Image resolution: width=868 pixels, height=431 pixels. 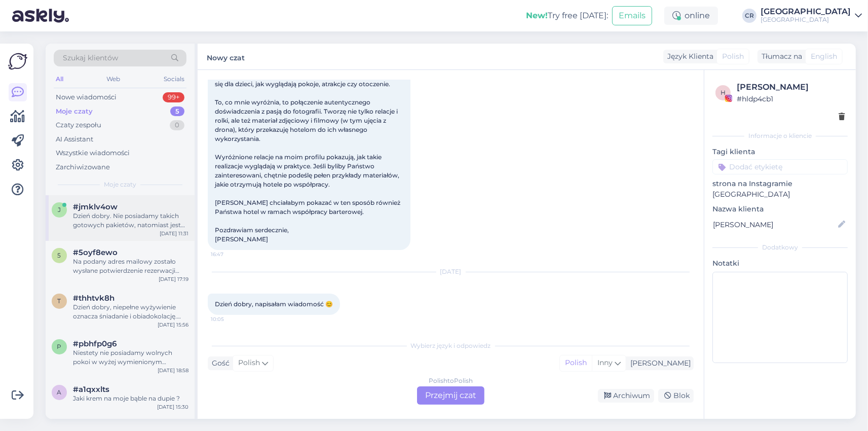 What do you see at coordinates (91, 389) in the screenshot?
I see `span: #a1qxxlts` at bounding box center [91, 389].